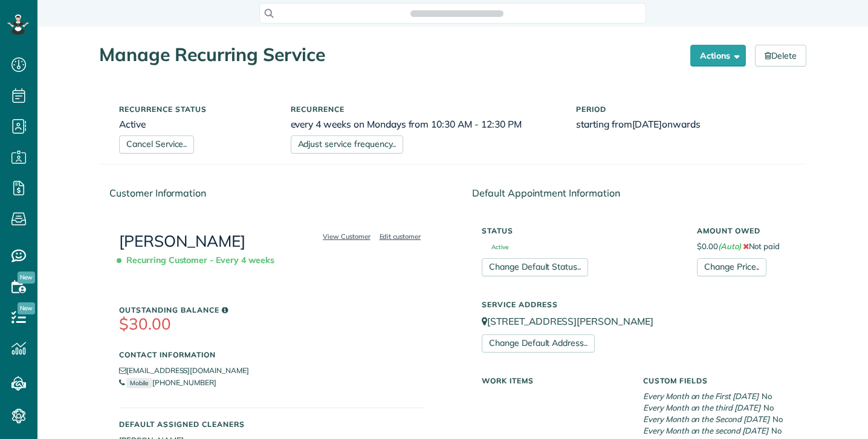 The width and height of the screenshot is (868, 439). What do you see at coordinates (400, 236) in the screenshot?
I see `a: Edit customer` at bounding box center [400, 236].